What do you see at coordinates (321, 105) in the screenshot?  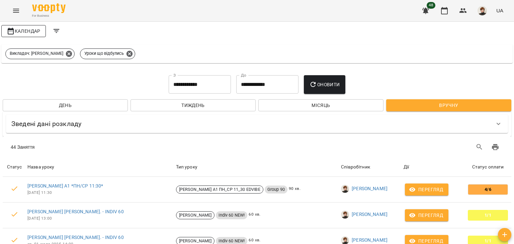 I see `span: Місяць` at bounding box center [321, 105].